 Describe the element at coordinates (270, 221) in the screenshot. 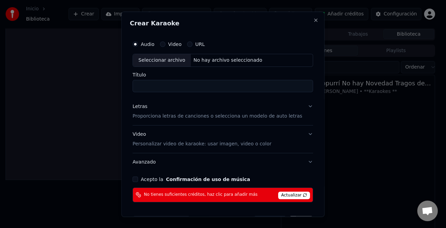

I see `button: Cancelar` at that location.